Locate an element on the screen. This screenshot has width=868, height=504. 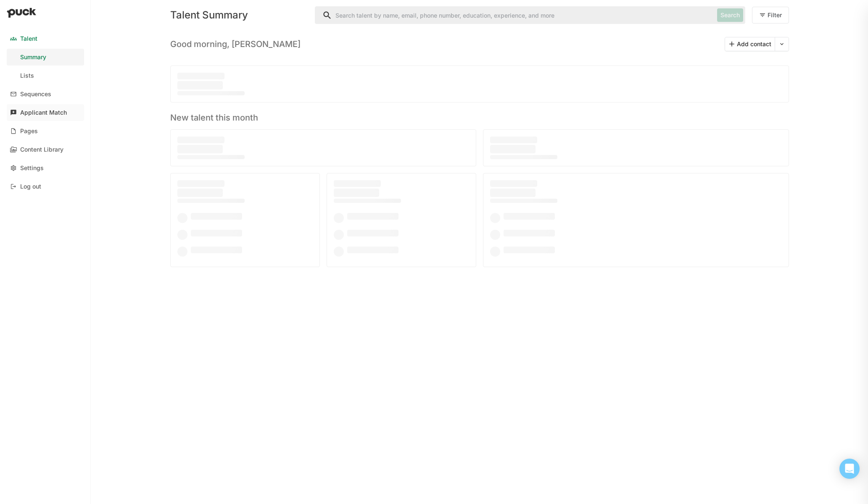
a: Applicant Match is located at coordinates (46, 113).